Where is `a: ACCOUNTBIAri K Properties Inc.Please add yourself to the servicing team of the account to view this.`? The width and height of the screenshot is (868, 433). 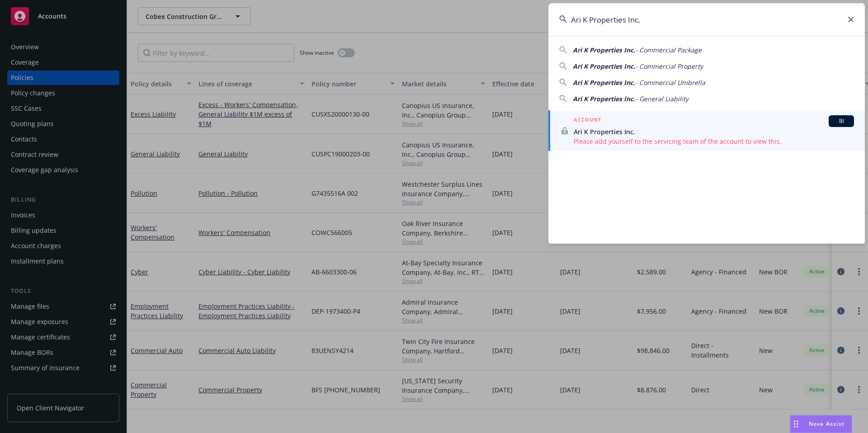 a: ACCOUNTBIAri K Properties Inc.Please add yourself to the servicing team of the account to view this. is located at coordinates (706, 131).